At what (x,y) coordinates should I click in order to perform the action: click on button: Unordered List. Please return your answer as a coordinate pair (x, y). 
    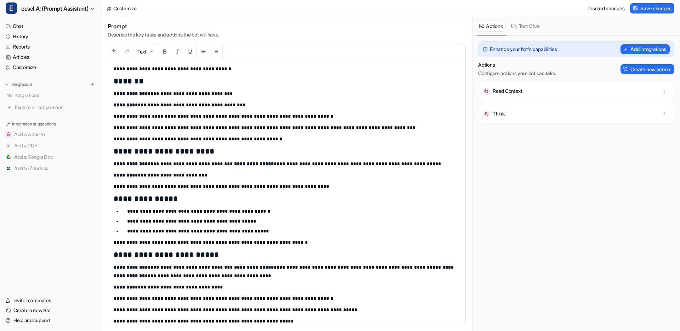
    Looking at the image, I should click on (203, 51).